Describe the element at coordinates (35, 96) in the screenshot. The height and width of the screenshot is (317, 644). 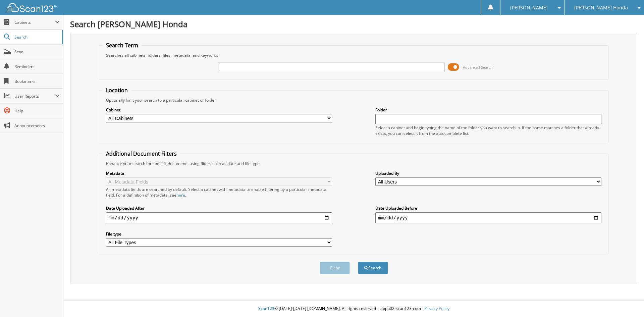
I see `span: User Reports` at that location.